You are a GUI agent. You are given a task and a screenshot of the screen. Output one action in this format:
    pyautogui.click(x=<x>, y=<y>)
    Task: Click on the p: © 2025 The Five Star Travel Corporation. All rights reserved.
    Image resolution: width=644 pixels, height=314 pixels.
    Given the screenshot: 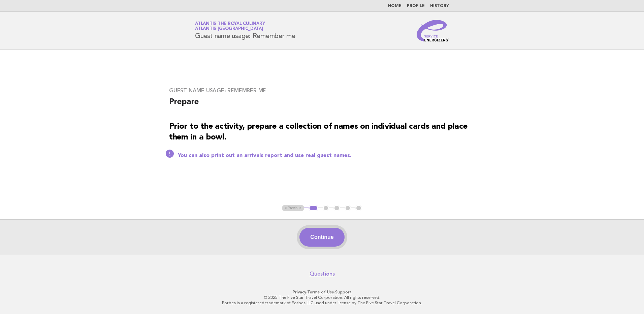 What is the action you would take?
    pyautogui.click(x=322, y=297)
    